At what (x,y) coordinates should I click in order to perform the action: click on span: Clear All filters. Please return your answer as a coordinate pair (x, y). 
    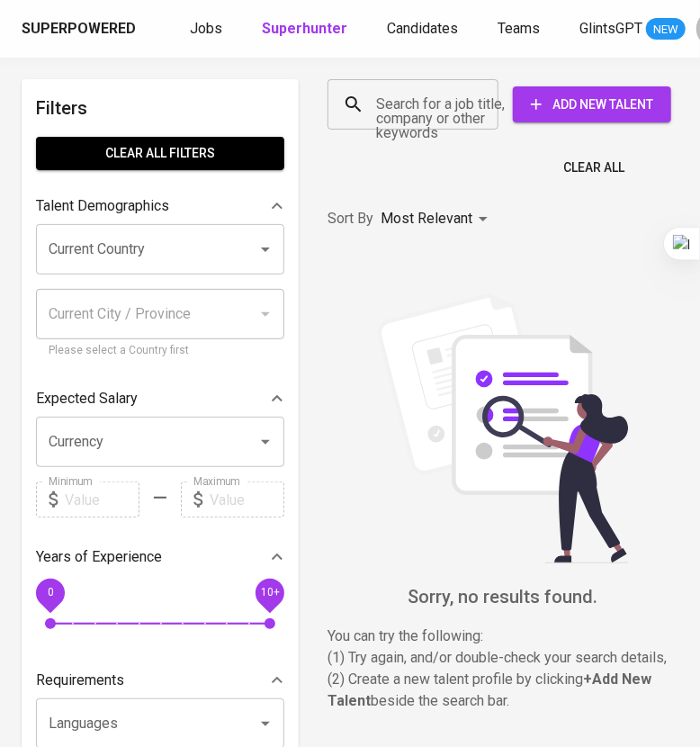
    Looking at the image, I should click on (160, 153).